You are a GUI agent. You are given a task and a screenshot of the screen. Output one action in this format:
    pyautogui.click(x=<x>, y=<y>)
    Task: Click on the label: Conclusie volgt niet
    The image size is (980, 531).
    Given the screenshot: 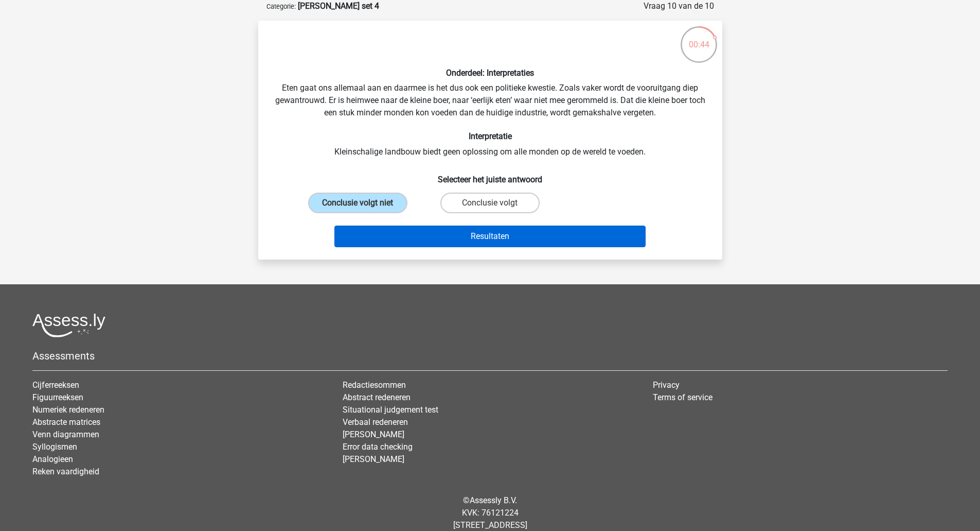 What is the action you would take?
    pyautogui.click(x=357, y=203)
    